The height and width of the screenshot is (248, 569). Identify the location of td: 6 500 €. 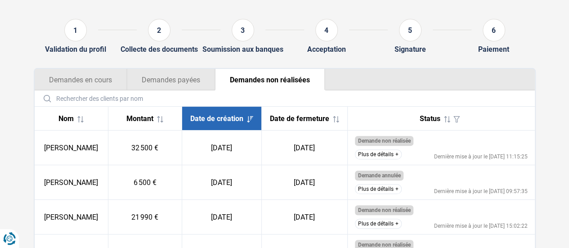
(145, 182).